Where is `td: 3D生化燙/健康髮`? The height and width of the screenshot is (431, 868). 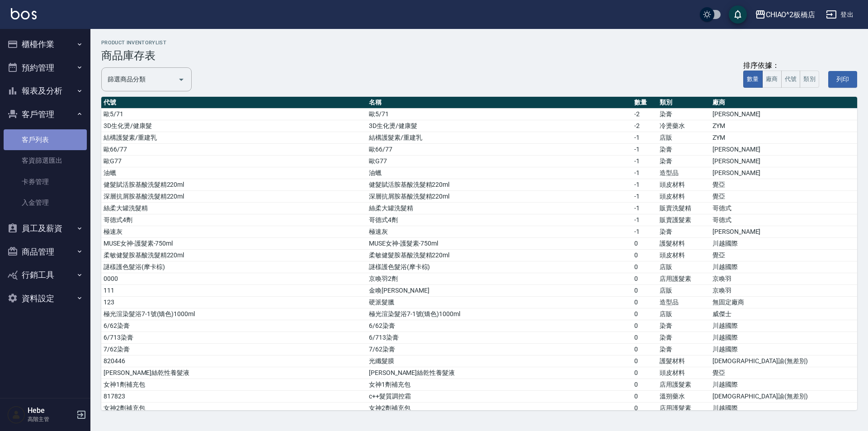
td: 3D生化燙/健康髮 is located at coordinates (500, 126).